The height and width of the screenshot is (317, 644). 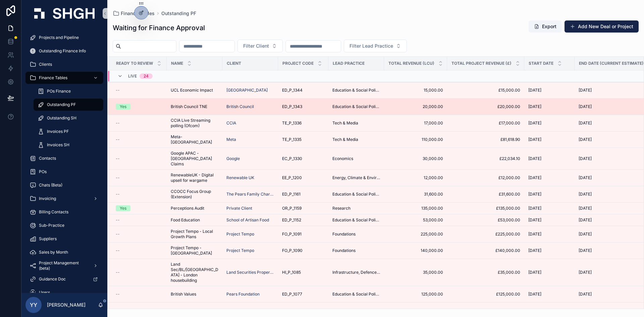 I want to click on span: 17,000.00, so click(x=416, y=123).